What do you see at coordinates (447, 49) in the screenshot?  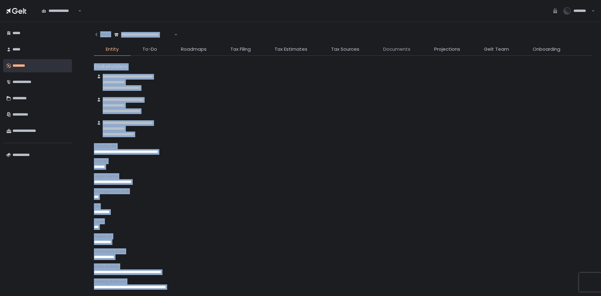 I see `span: Projections` at bounding box center [447, 49].